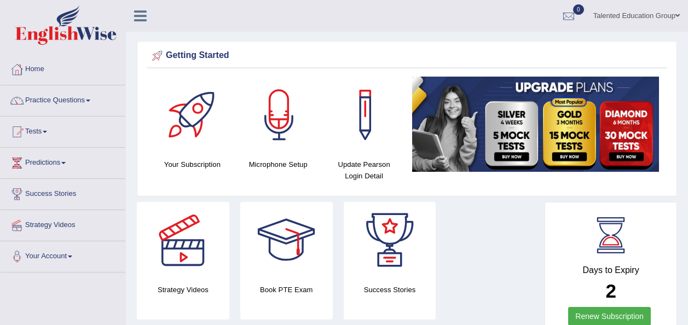 This screenshot has height=325, width=688. I want to click on b: 2, so click(611, 291).